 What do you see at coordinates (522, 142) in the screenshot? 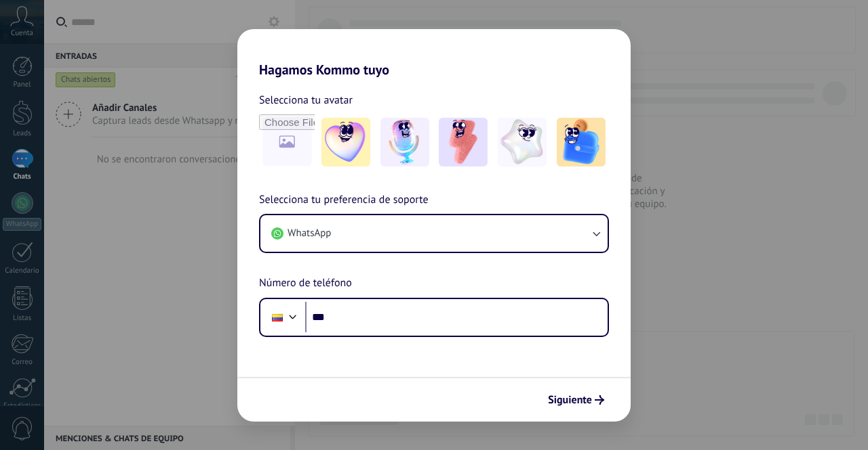
I see `img: -4.jpeg` at bounding box center [522, 142].